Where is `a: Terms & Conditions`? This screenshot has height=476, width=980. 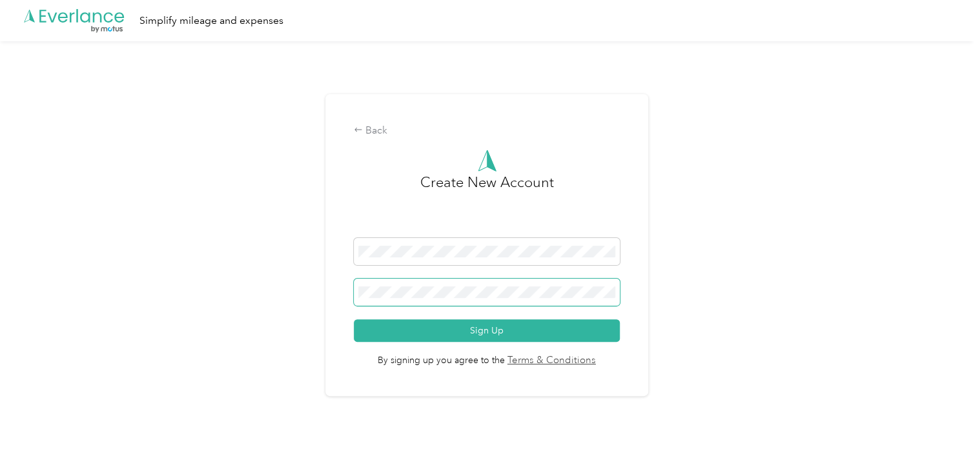 a: Terms & Conditions is located at coordinates (550, 361).